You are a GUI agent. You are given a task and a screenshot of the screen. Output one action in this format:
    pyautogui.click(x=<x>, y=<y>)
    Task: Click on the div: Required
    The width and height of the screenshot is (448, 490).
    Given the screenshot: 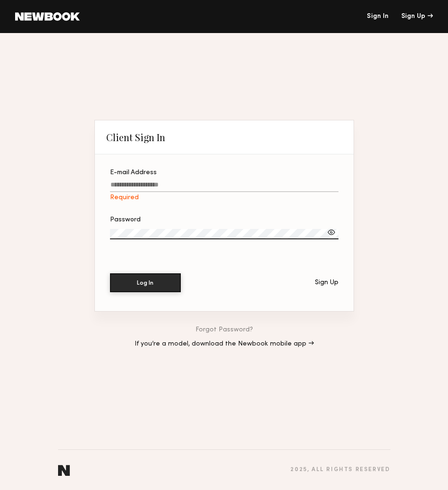 What is the action you would take?
    pyautogui.click(x=225, y=198)
    